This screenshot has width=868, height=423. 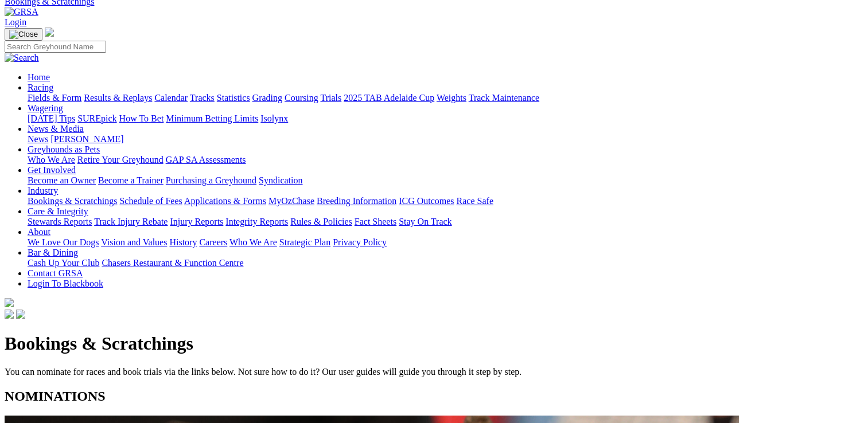 I want to click on a: 2025 TAB Adelaide Cup, so click(x=389, y=97).